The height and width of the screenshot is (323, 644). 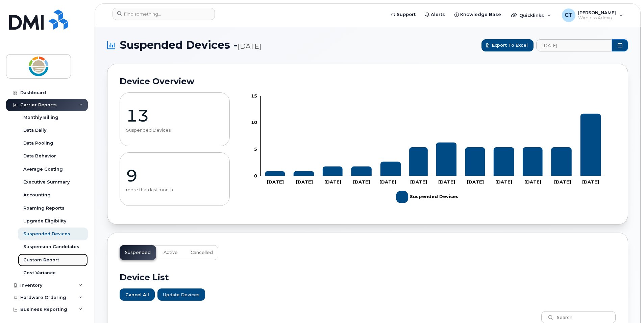 What do you see at coordinates (190, 45) in the screenshot?
I see `span: Suspended Devices -` at bounding box center [190, 45].